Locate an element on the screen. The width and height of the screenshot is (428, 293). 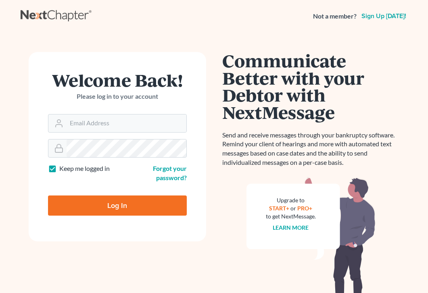
a: Learn more is located at coordinates (290, 228).